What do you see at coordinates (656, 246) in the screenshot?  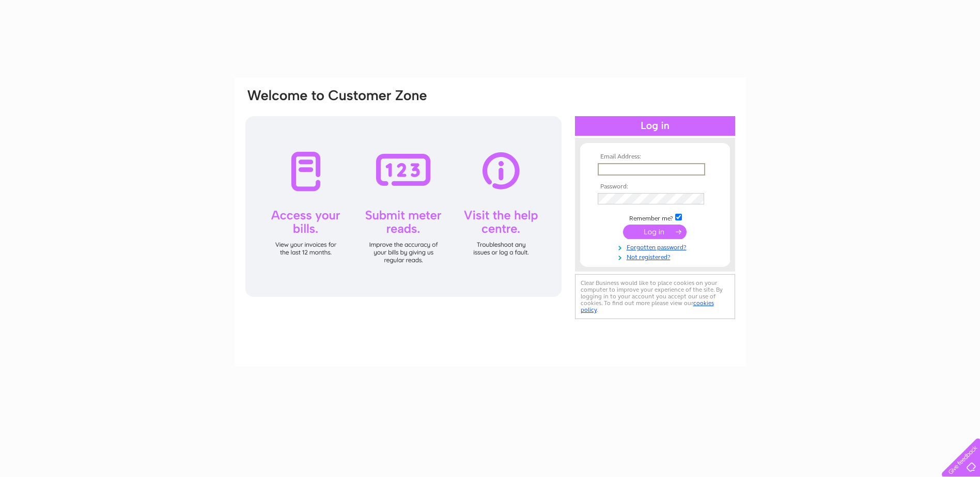 I see `a: Forgotten password?` at bounding box center [656, 246].